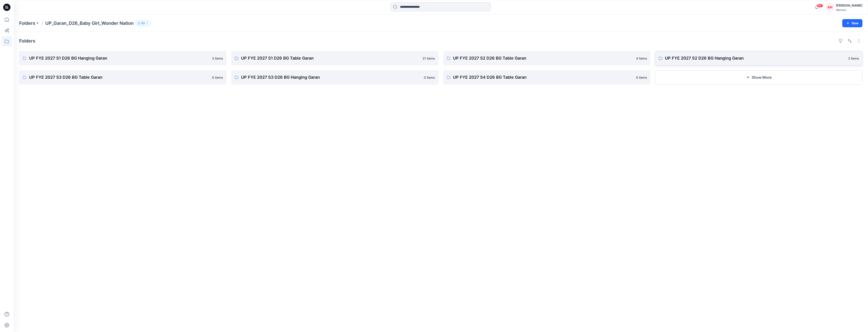  I want to click on p: 2 items, so click(854, 58).